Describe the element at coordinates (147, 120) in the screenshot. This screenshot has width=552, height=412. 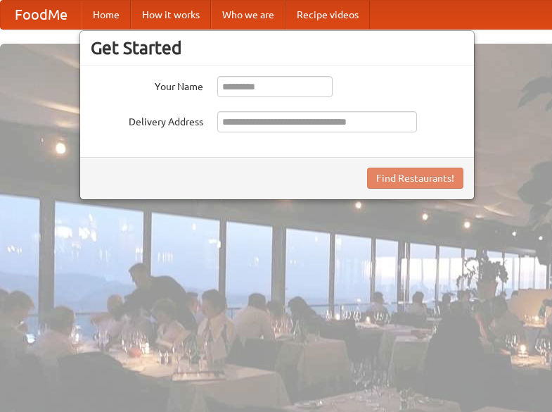
I see `label: Delivery Address` at that location.